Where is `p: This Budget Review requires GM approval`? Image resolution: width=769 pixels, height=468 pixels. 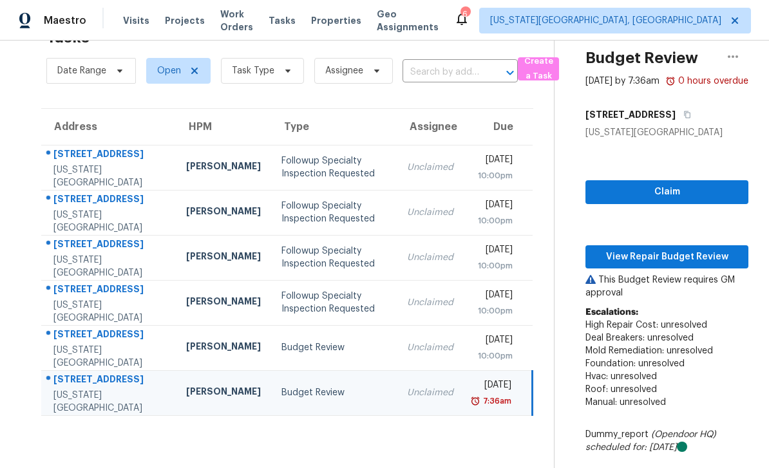
p: This Budget Review requires GM approval is located at coordinates (667, 287).